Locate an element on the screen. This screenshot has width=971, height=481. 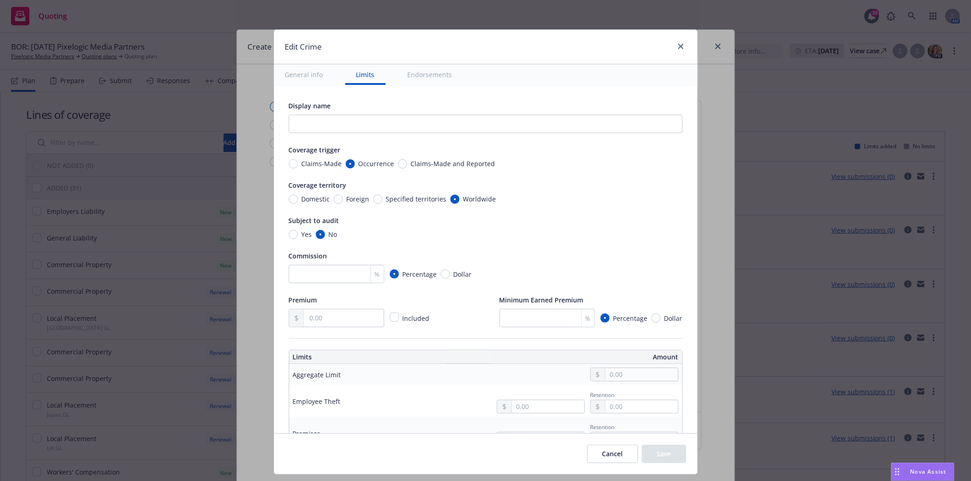
span: Specified territories is located at coordinates (417, 199).